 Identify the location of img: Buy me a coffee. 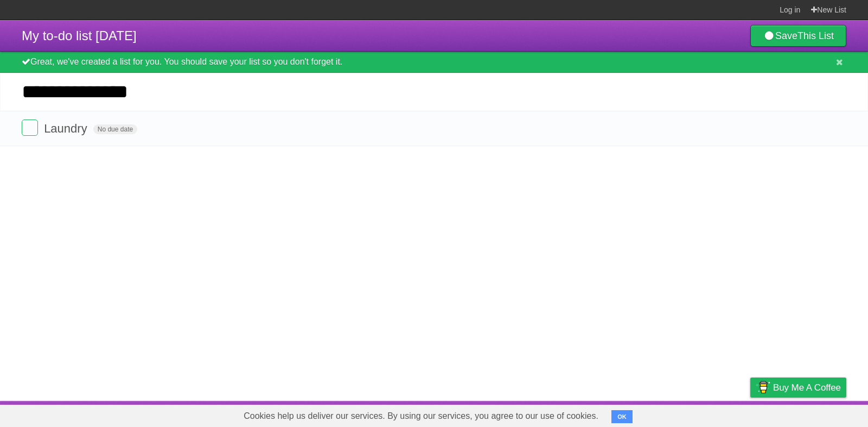
(763, 387).